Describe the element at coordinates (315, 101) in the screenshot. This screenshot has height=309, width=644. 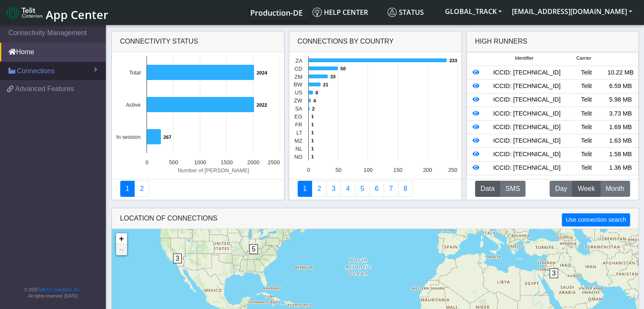
I see `text: 4` at that location.